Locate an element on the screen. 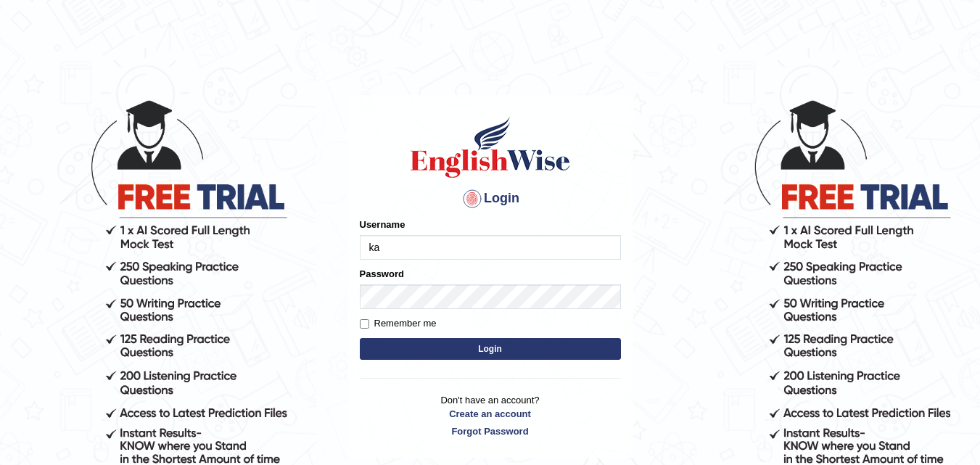 This screenshot has width=980, height=465. a: Forgot Password is located at coordinates (490, 431).